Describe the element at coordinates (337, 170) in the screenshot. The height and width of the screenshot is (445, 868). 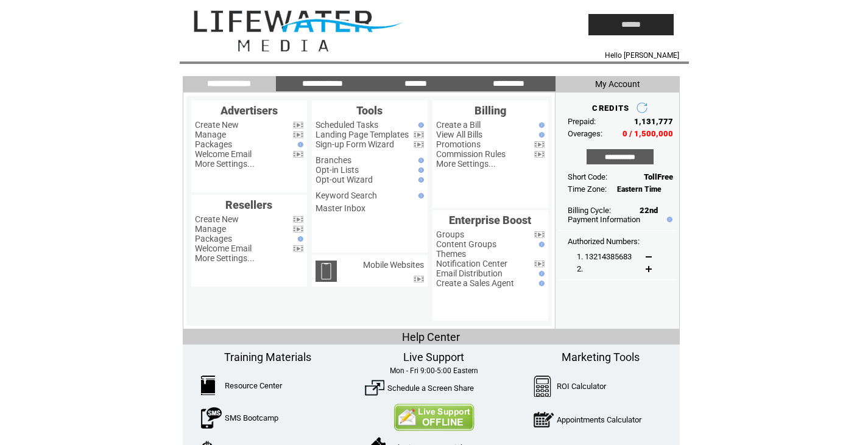
I see `a: Opt-in Lists` at that location.